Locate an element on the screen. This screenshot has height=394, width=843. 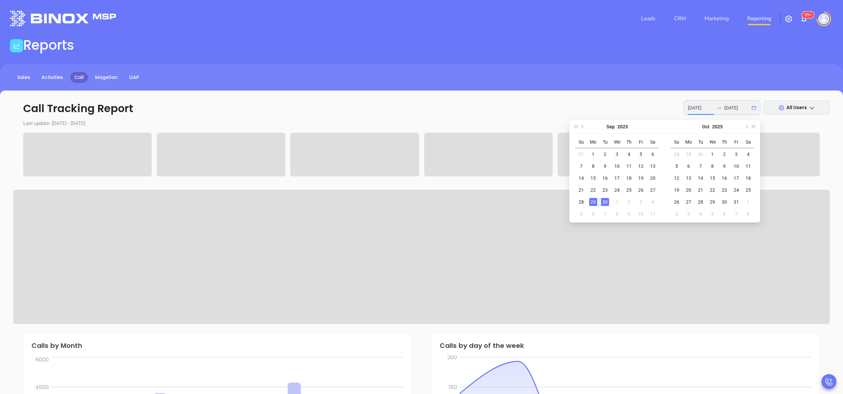
a: GAP is located at coordinates (134, 77).